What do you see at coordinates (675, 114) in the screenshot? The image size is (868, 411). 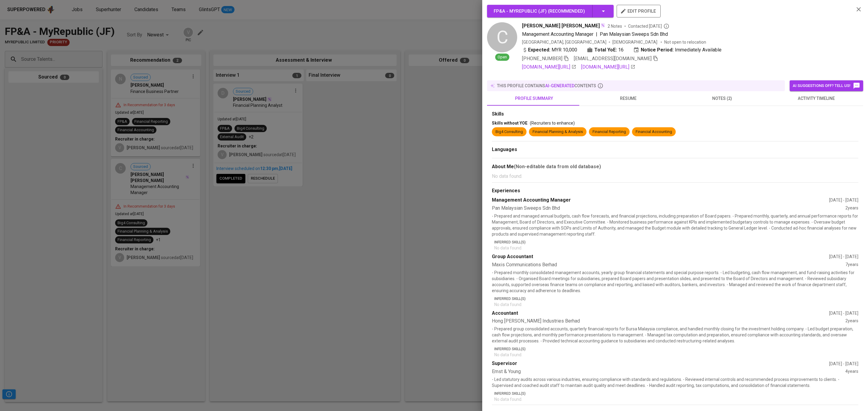 I see `div: Skills` at bounding box center [675, 114].